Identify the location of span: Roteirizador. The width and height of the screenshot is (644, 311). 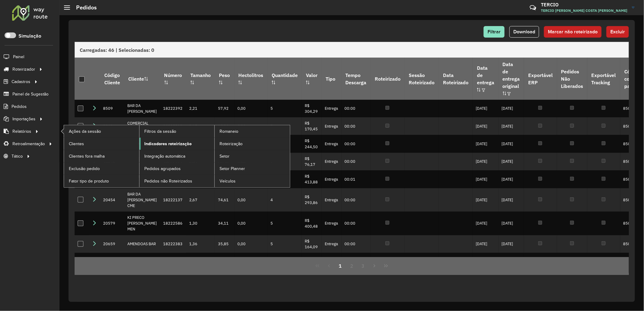
(24, 69).